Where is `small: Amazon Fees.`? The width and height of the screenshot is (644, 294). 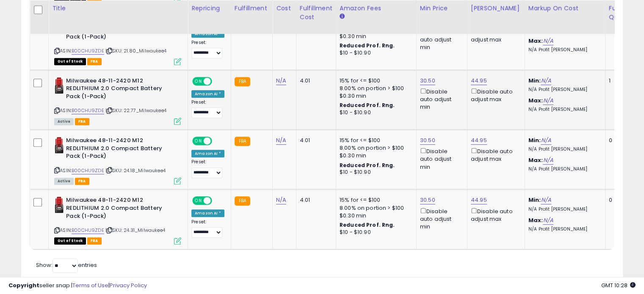
small: Amazon Fees. is located at coordinates (342, 17).